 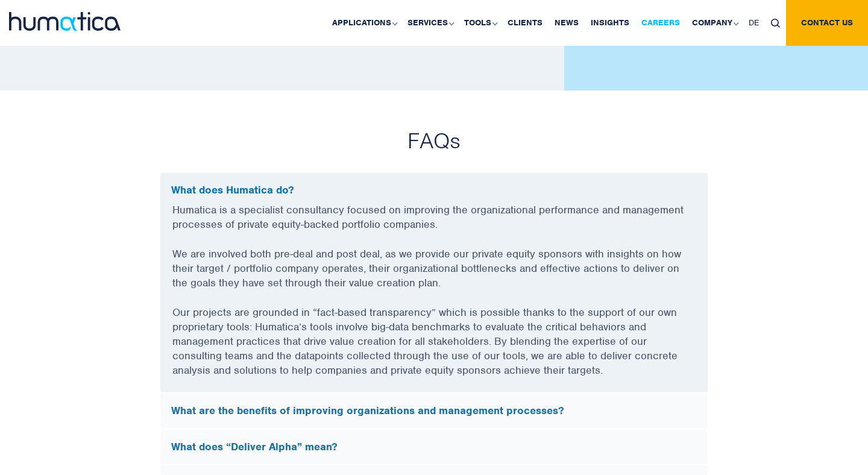 I want to click on h3: FAQs, so click(x=434, y=141).